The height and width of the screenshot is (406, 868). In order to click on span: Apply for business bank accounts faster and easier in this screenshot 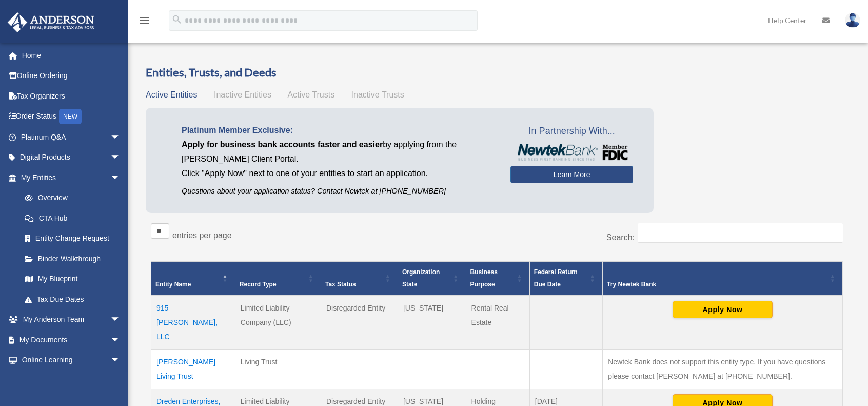, I will do `click(282, 145)`.